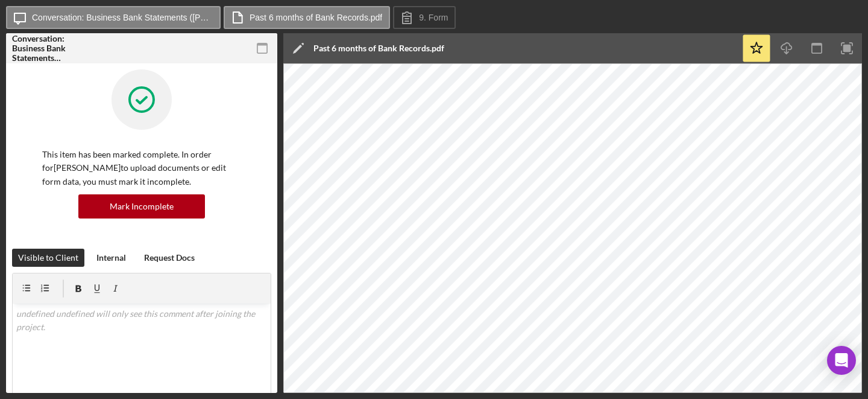  Describe the element at coordinates (111, 258) in the screenshot. I see `div: Internal` at that location.